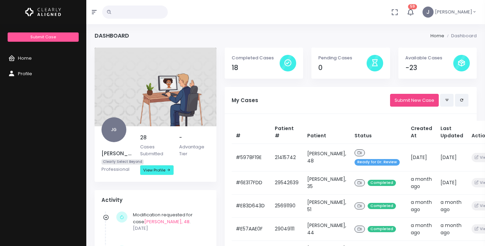 This screenshot has height=246, width=485. Describe the element at coordinates (43, 37) in the screenshot. I see `span: Submit Case` at that location.